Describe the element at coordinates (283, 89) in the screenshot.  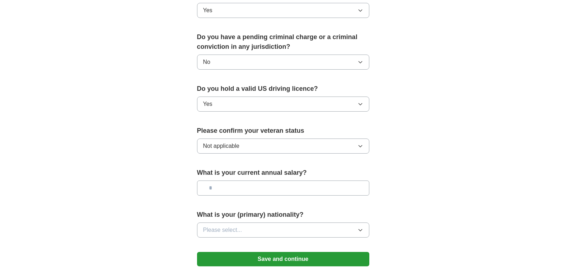
I see `label: Do you hold a valid US driving licence?` at that location.